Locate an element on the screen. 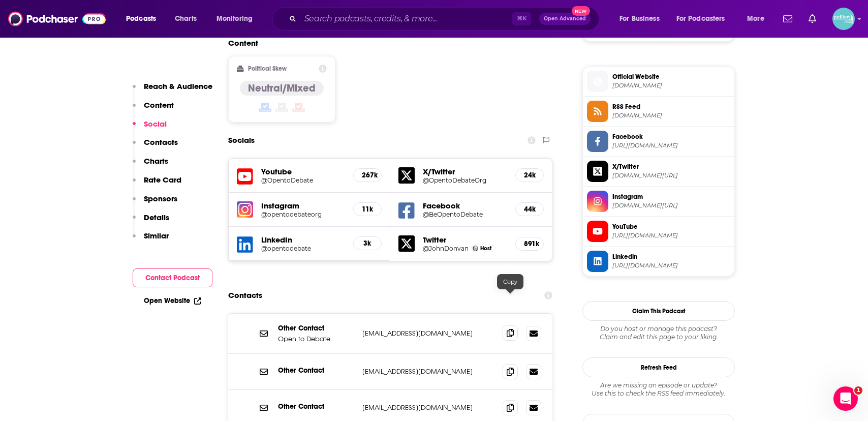  span: More is located at coordinates (755, 19).